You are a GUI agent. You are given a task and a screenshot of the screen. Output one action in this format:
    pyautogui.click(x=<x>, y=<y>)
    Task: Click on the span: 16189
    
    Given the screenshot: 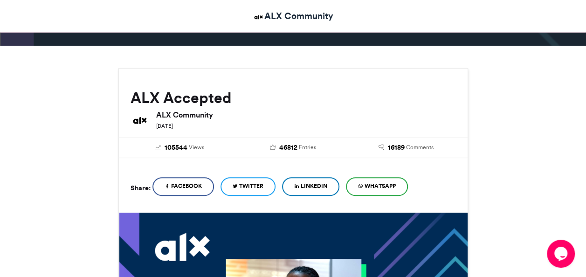 What is the action you would take?
    pyautogui.click(x=396, y=148)
    